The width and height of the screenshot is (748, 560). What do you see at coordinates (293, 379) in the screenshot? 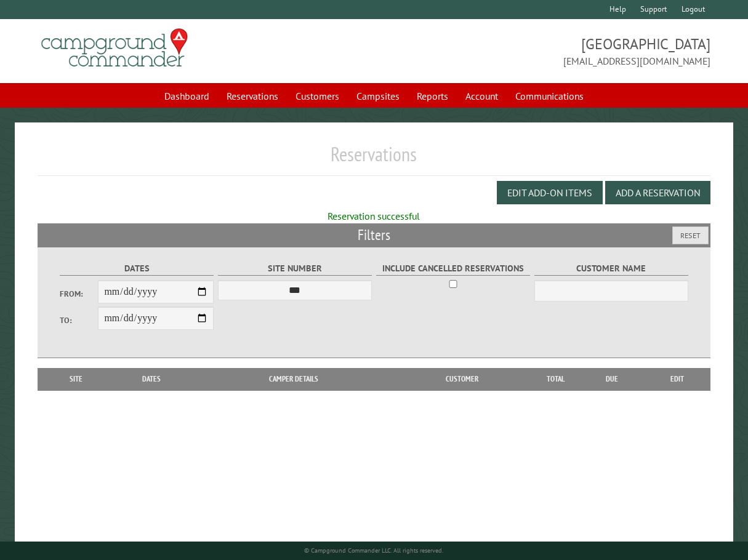
I see `th: Camper Details` at bounding box center [293, 379].